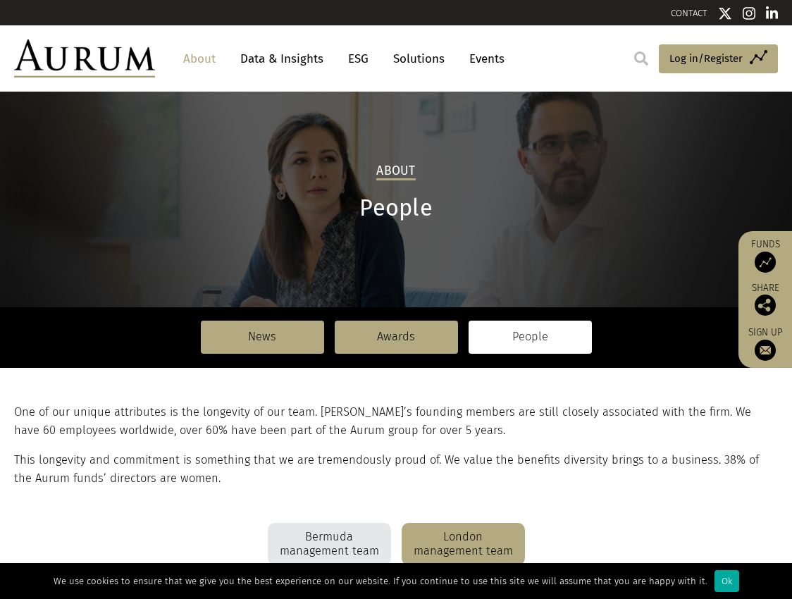 This screenshot has width=792, height=599. I want to click on img: Access Funds, so click(765, 262).